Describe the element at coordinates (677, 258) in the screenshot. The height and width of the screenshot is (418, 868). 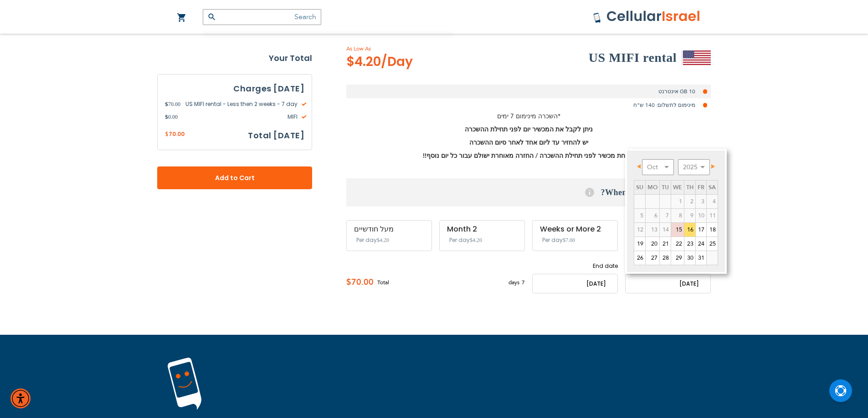
I see `a: 29` at that location.